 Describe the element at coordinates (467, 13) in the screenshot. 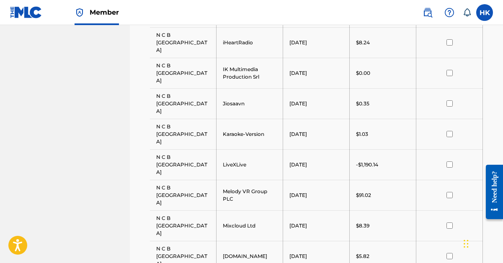

I see `div: Notifications` at that location.